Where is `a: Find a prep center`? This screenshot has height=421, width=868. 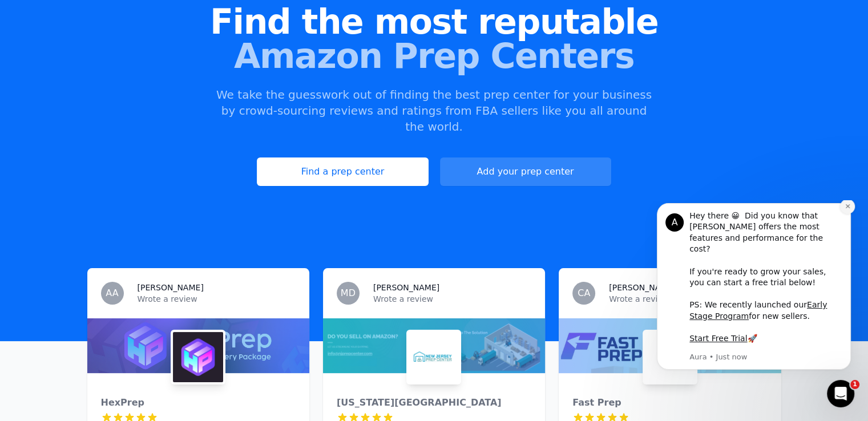 a: Find a prep center is located at coordinates (343, 172).